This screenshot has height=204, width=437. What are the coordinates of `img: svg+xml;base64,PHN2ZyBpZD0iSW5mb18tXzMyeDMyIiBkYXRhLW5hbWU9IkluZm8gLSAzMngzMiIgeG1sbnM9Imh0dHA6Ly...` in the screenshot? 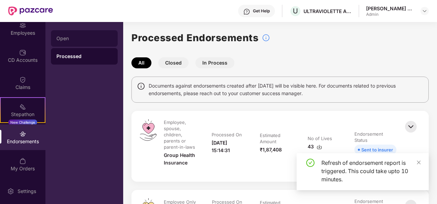 It's located at (266, 38).